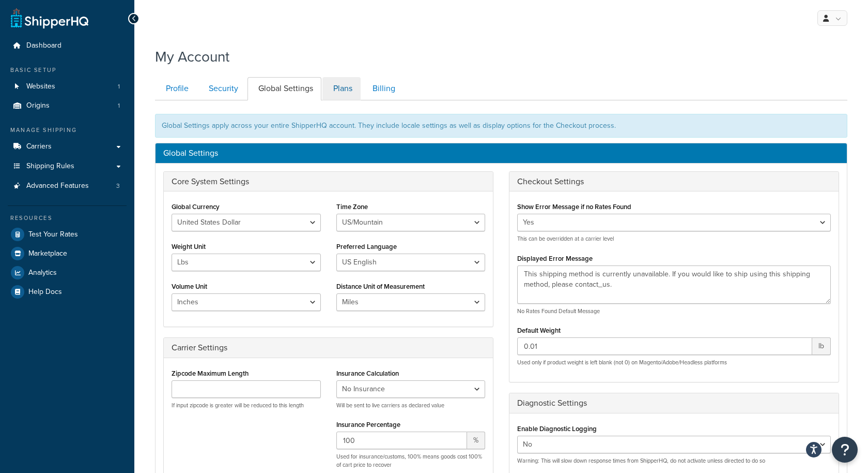  What do you see at coordinates (189, 286) in the screenshot?
I see `label: Volume Unit` at bounding box center [189, 286].